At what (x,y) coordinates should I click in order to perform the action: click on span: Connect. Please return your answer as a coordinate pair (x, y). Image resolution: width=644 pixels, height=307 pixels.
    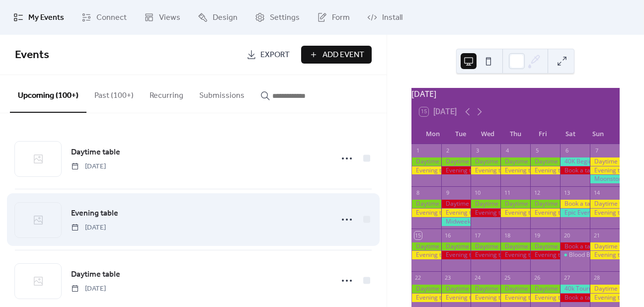
    Looking at the image, I should click on (111, 18).